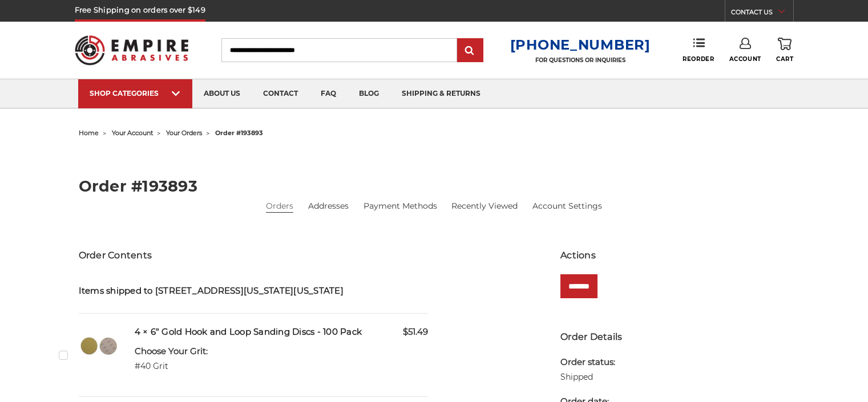  I want to click on a: faq, so click(328, 93).